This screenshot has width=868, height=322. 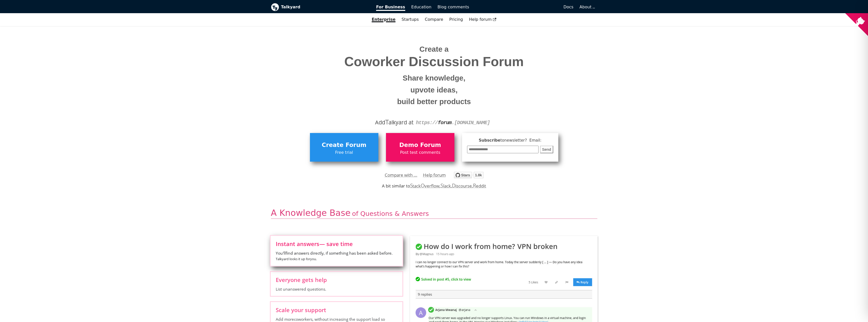 What do you see at coordinates (454, 185) in the screenshot?
I see `span: D` at bounding box center [454, 185].